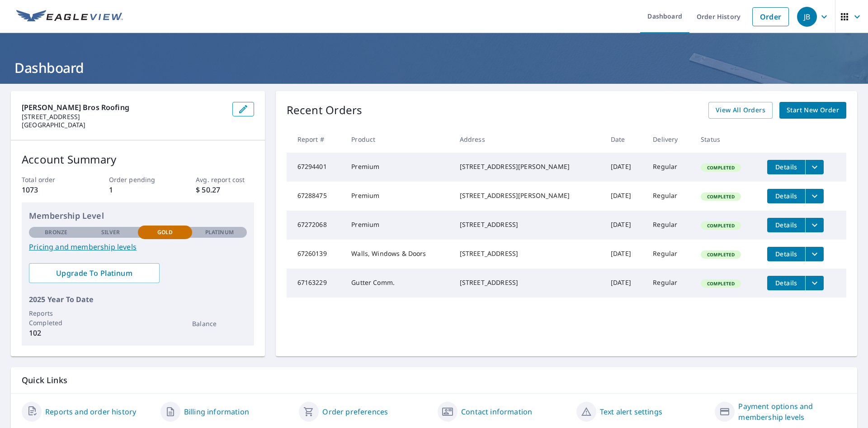  I want to click on td: 67260139, so click(316, 254).